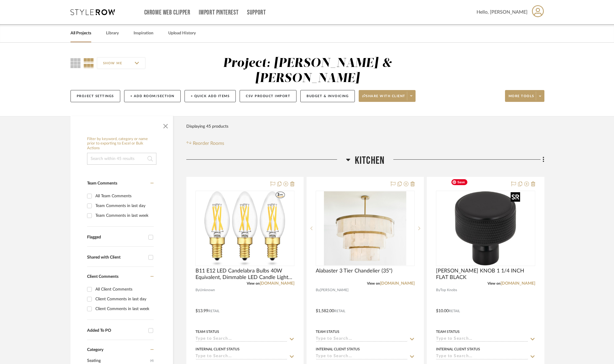  What do you see at coordinates (81, 33) in the screenshot?
I see `a: All Projects` at bounding box center [81, 33].